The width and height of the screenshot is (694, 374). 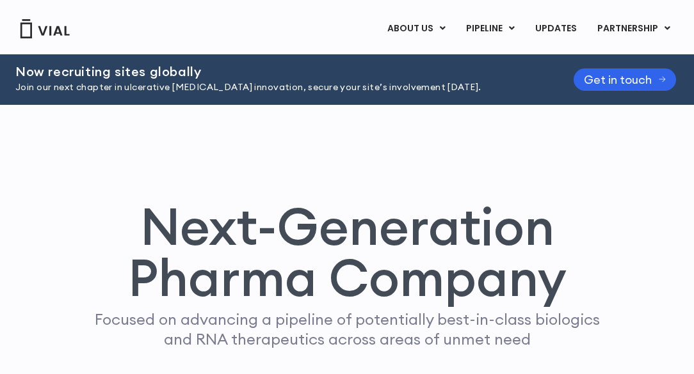 What do you see at coordinates (347, 252) in the screenshot?
I see `h1: Next-Generation Pharma Company` at bounding box center [347, 252].